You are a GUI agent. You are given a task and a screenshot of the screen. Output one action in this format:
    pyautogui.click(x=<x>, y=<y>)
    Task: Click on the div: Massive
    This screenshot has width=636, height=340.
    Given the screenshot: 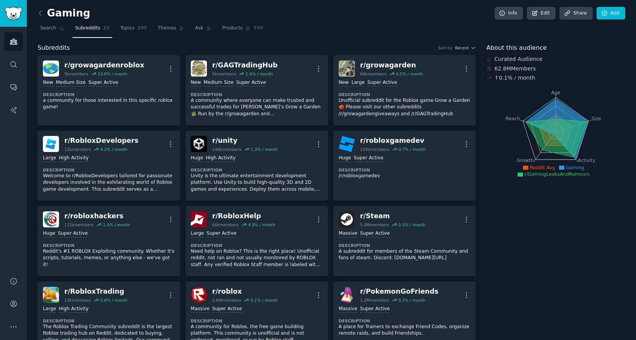 What is the action you would take?
    pyautogui.click(x=348, y=234)
    